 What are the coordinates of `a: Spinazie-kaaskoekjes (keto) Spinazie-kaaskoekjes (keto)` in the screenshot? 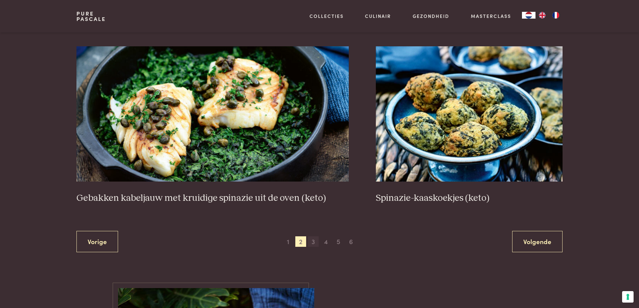 It's located at (469, 125).